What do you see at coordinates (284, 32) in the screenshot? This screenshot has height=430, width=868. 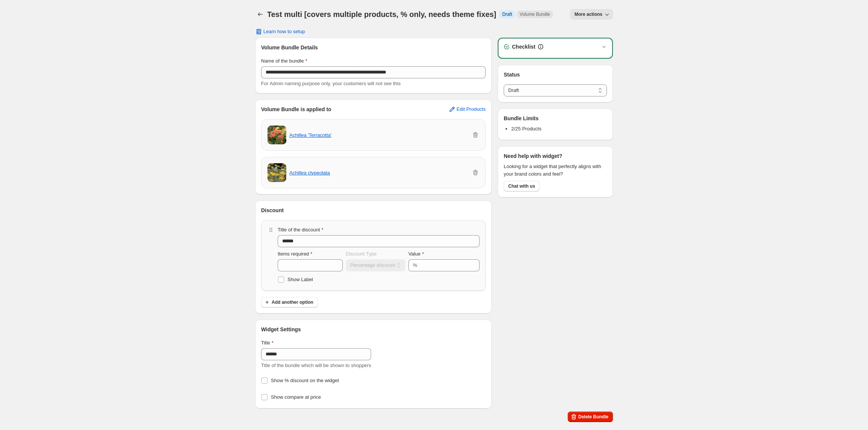 I see `span: Learn how to setup` at bounding box center [284, 32].